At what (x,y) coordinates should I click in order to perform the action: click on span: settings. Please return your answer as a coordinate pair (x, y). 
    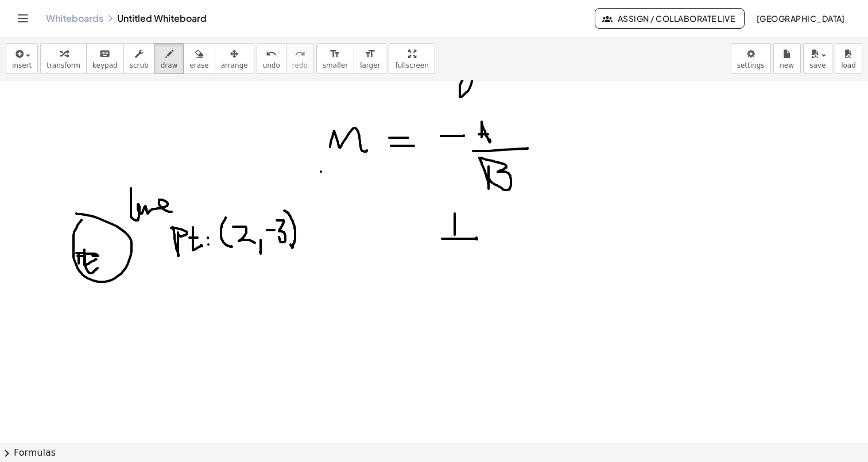
    Looking at the image, I should click on (751, 65).